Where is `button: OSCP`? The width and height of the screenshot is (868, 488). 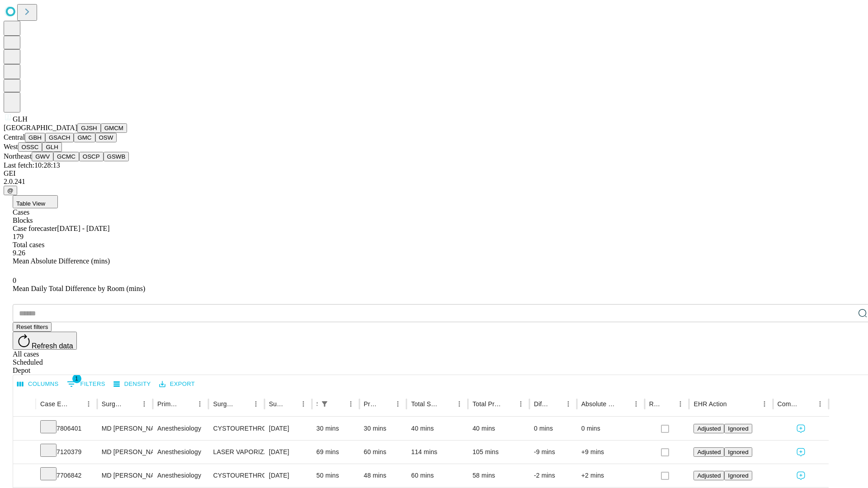 button: OSCP is located at coordinates (92, 156).